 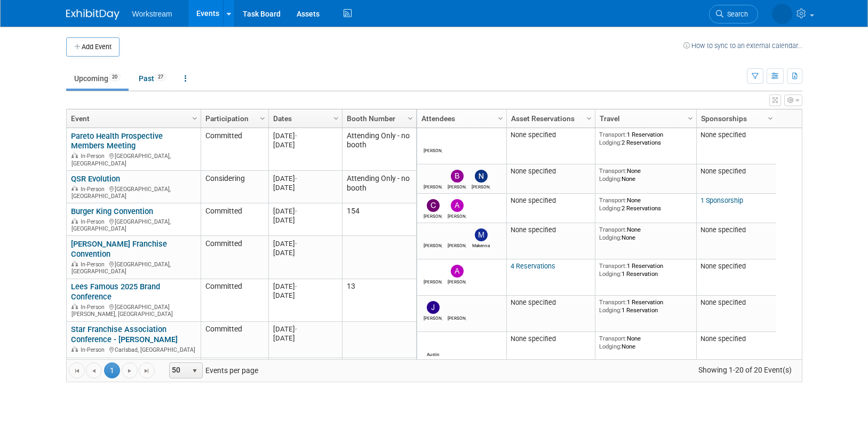 What do you see at coordinates (378, 118) in the screenshot?
I see `a: Booth Number` at bounding box center [378, 118].